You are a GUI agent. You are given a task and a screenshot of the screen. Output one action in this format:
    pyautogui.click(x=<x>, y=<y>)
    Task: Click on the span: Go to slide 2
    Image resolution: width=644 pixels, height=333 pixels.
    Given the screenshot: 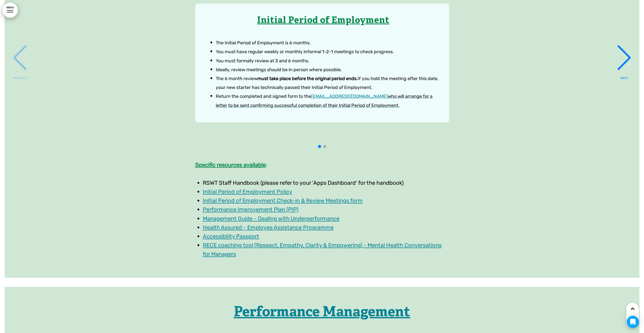 What is the action you would take?
    pyautogui.click(x=325, y=146)
    